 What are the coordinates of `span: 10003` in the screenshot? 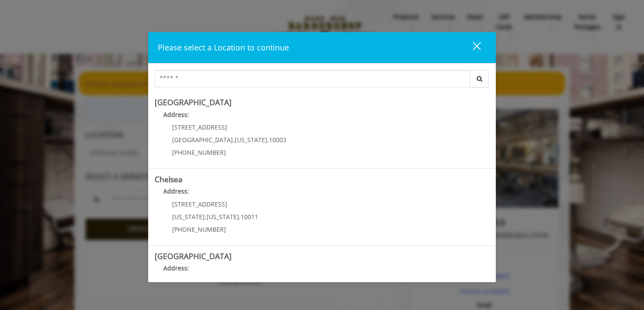 It's located at (278, 140).